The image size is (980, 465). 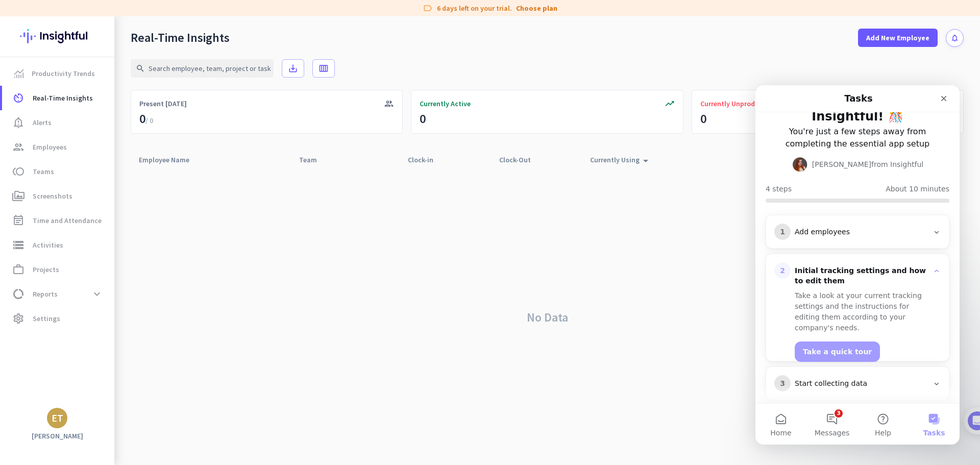 I want to click on i: storage, so click(x=18, y=245).